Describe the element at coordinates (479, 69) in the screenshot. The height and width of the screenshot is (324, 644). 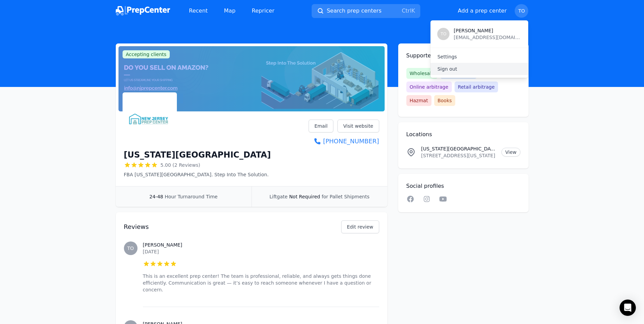
I see `p: Sign out` at that location.